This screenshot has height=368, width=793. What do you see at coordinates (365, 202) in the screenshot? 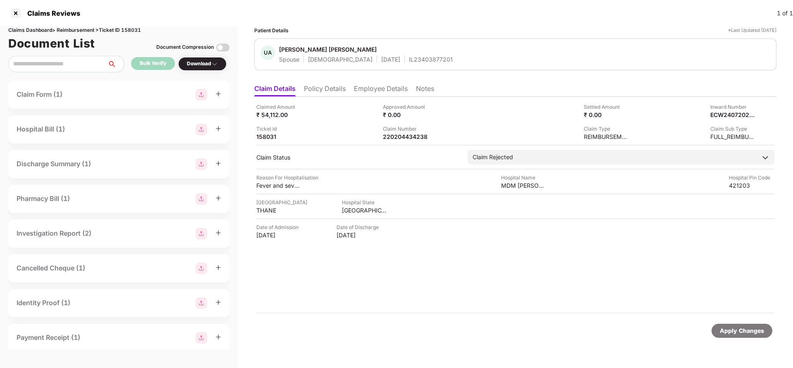
I see `div: Hospital State` at bounding box center [365, 202].